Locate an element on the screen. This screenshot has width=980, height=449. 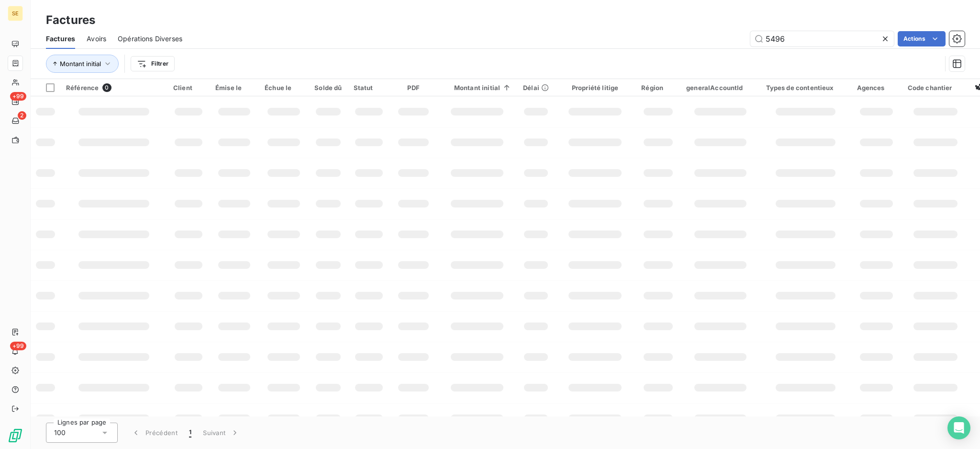
button: 1 is located at coordinates (190, 432).